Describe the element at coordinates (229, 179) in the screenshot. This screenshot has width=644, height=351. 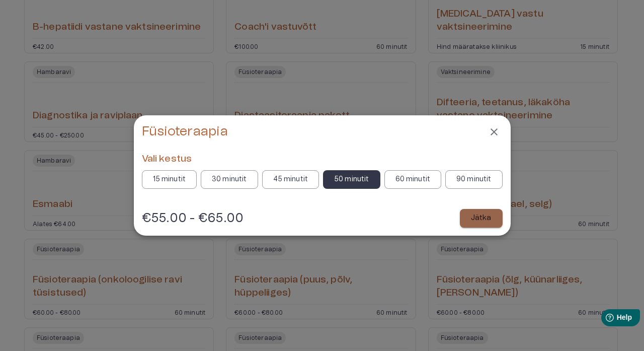
I see `p: 30 minutit` at that location.